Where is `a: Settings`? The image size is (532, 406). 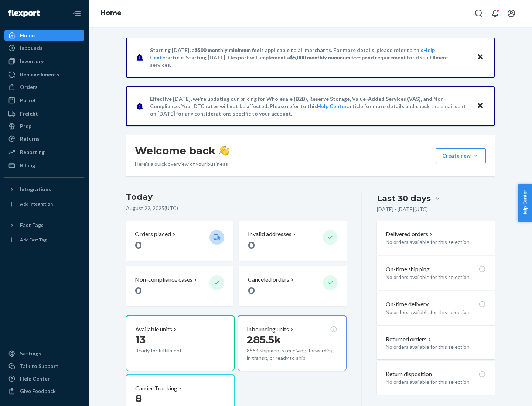 a: Settings is located at coordinates (45, 354).